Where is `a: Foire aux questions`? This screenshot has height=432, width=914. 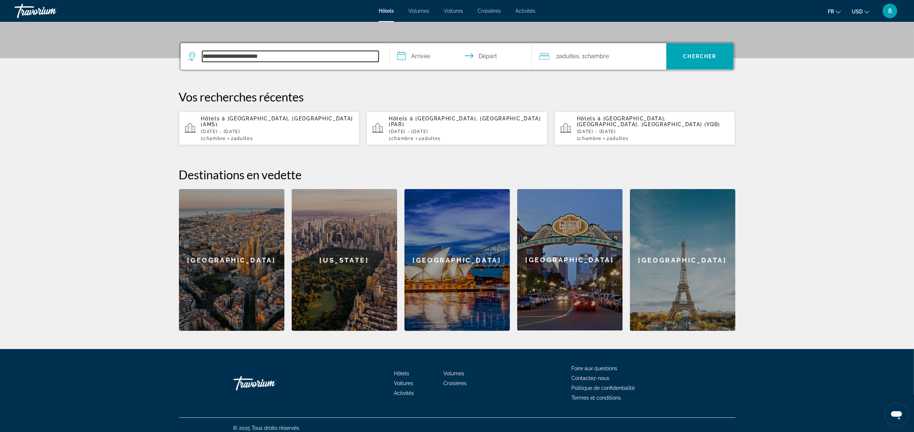
a: Foire aux questions is located at coordinates (595, 369).